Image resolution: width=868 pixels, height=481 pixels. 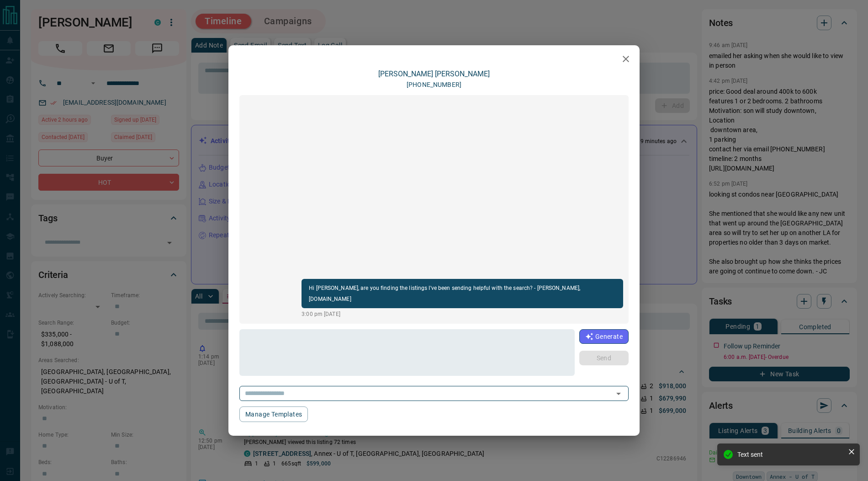 I want to click on div: Text sent, so click(x=791, y=454).